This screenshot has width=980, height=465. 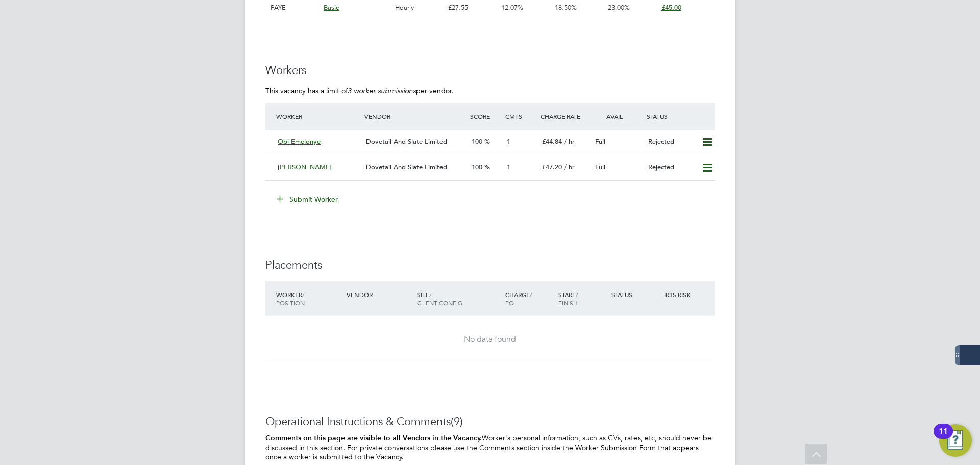 What do you see at coordinates (679, 294) in the screenshot?
I see `div: IR35 Risk` at bounding box center [679, 294].